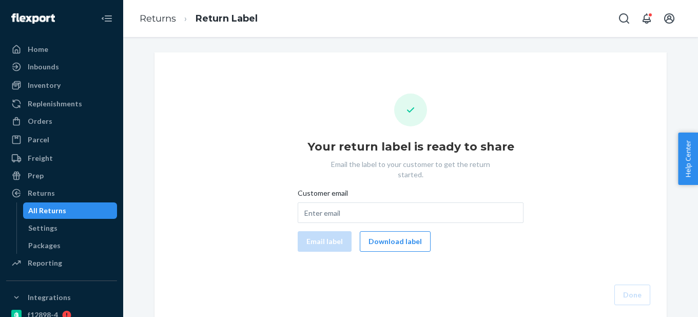 The image size is (698, 317). I want to click on ol: breadcrumbs, so click(199, 18).